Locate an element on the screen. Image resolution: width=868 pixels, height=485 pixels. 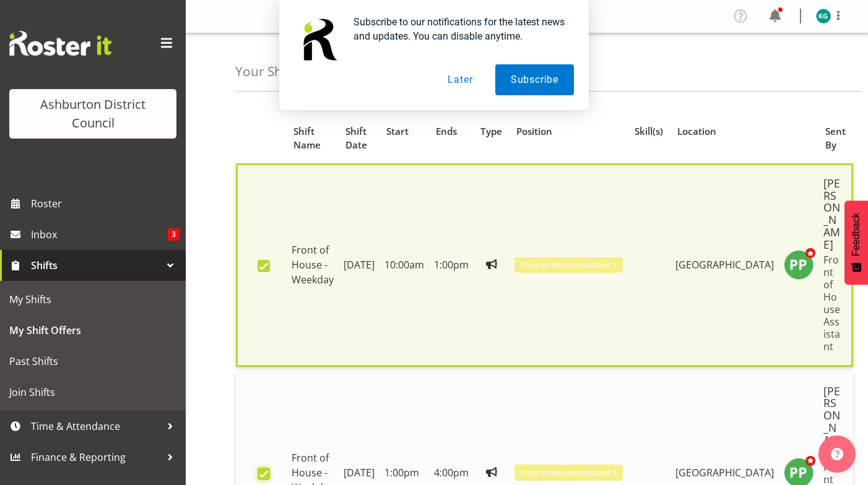
span: My Shift Offers is located at coordinates (93, 330).